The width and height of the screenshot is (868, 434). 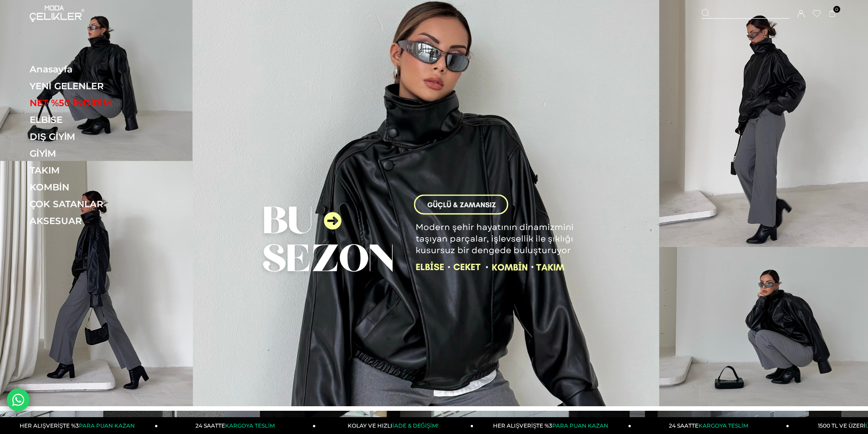 I want to click on a: DIŞ GİYİM, so click(x=92, y=136).